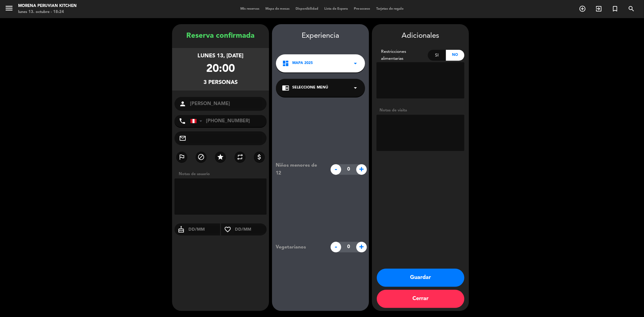 This screenshot has height=317, width=644. What do you see at coordinates (299, 247) in the screenshot?
I see `div: Vegetarianos` at bounding box center [299, 247].